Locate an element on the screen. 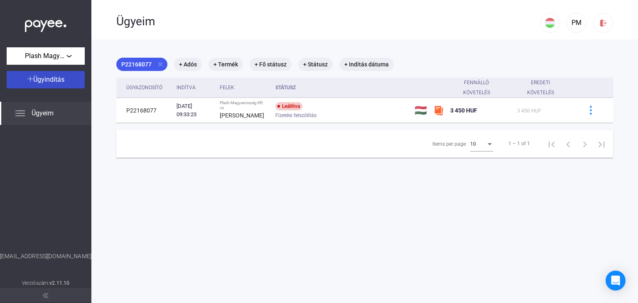 This screenshot has height=303, width=638. button: Plash Magyarország Kft. is located at coordinates (46, 56).